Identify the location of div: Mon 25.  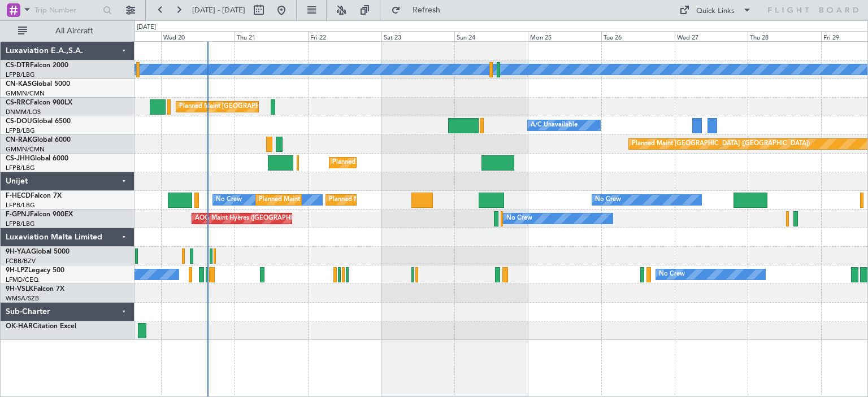
(565, 36).